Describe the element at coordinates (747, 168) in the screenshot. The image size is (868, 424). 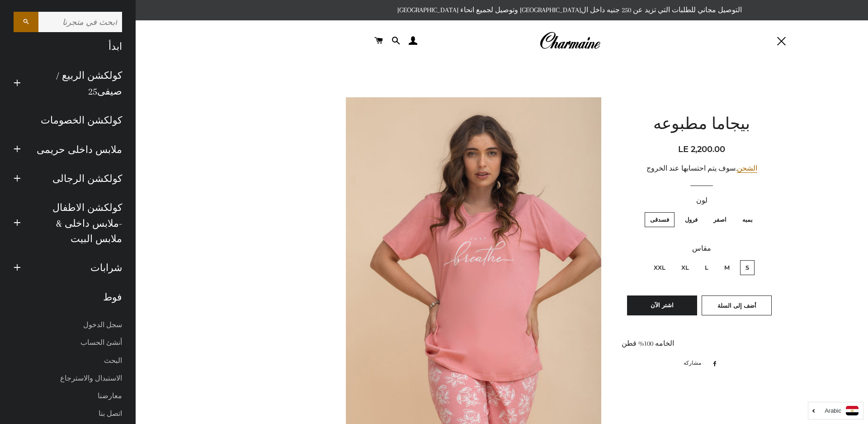
I see `a: الشحن` at that location.